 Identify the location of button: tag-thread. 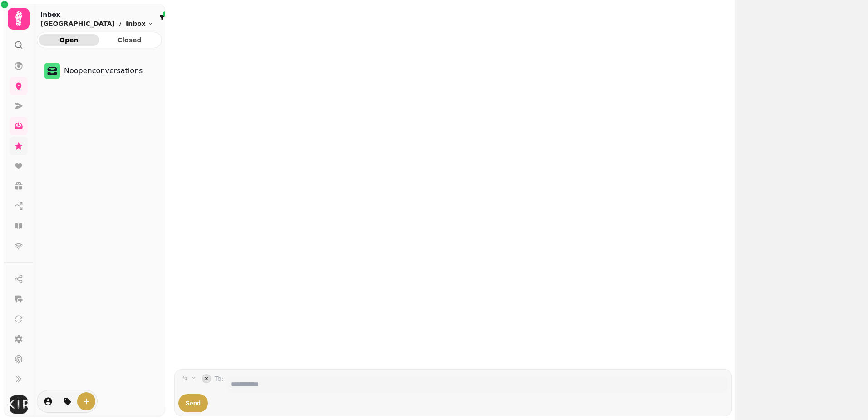
(67, 401).